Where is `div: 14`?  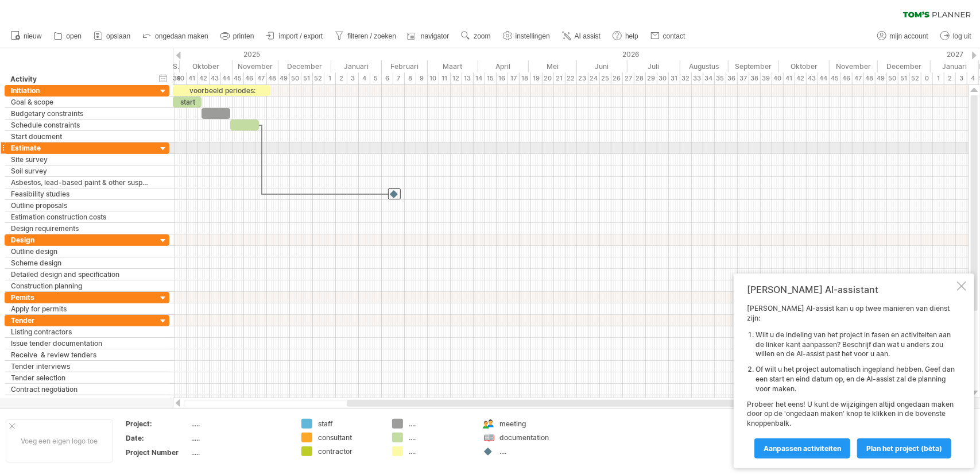
div: 14 is located at coordinates (479, 78).